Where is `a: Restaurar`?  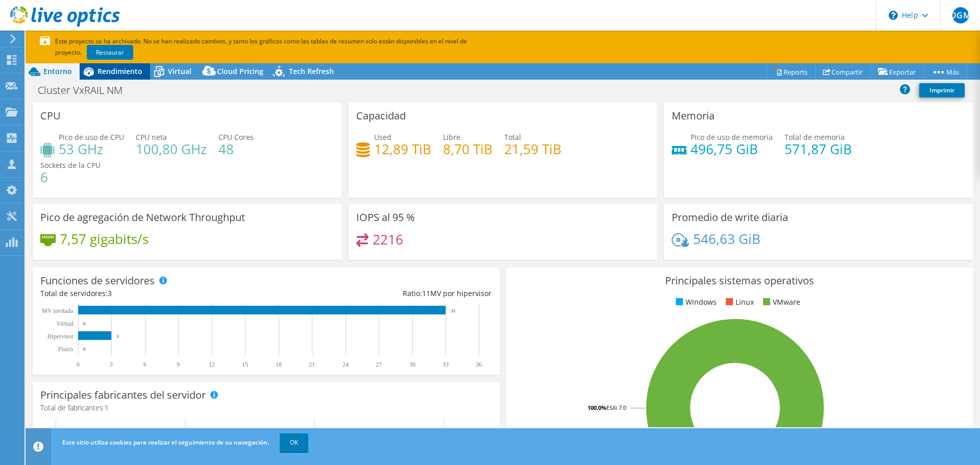
a: Restaurar is located at coordinates (109, 52).